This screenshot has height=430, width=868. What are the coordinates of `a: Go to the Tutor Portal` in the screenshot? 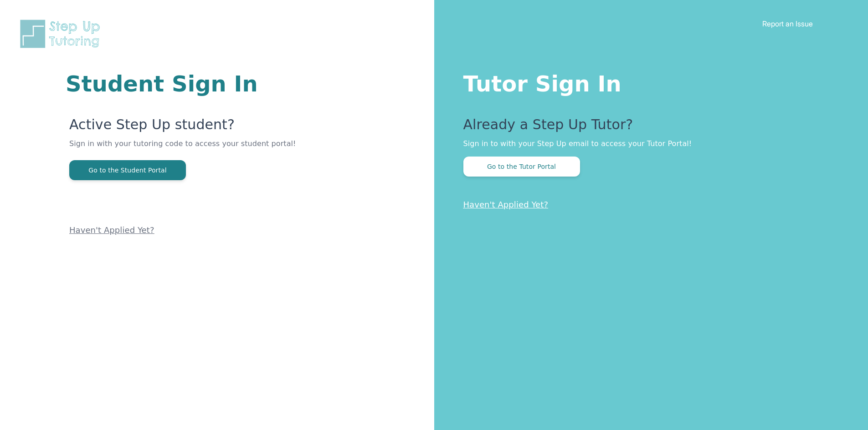 It's located at (522, 166).